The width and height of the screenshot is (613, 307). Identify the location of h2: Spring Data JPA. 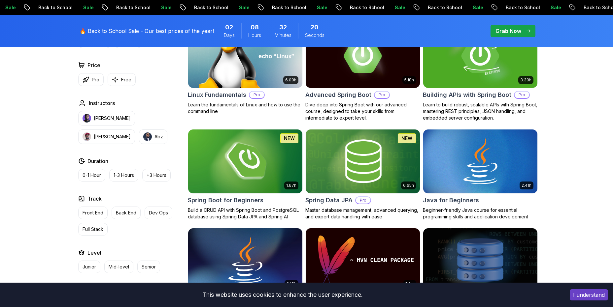
(329, 201).